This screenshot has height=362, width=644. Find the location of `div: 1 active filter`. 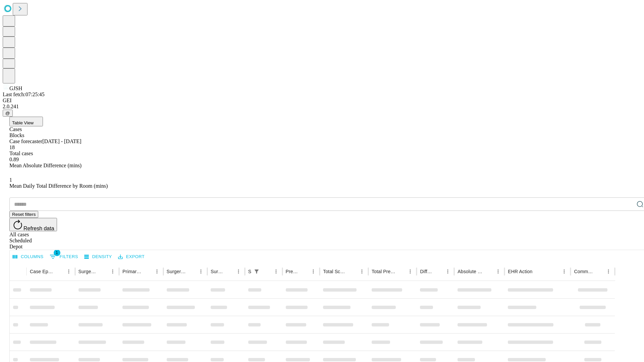

div: 1 active filter is located at coordinates (256, 272).